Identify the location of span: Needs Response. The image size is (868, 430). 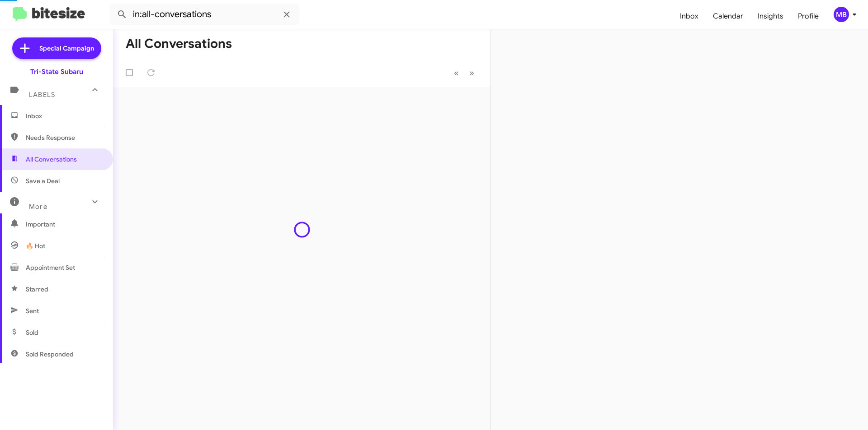
(64, 138).